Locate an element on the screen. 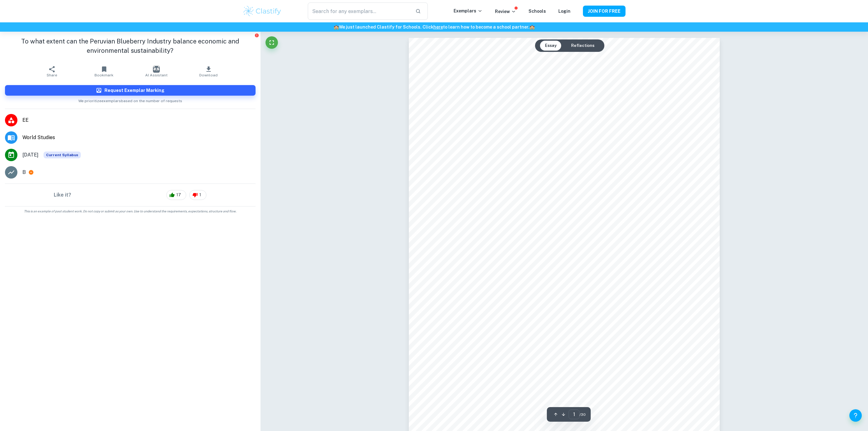 This screenshot has height=431, width=868. span: Current Syllabus is located at coordinates (62, 155).